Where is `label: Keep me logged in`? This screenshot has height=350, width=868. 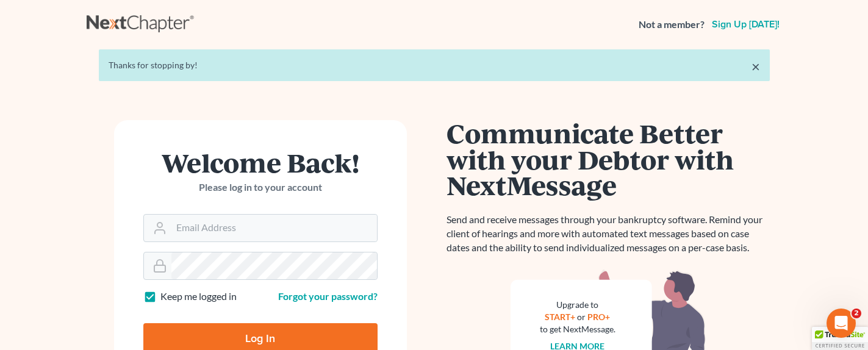 label: Keep me logged in is located at coordinates (198, 296).